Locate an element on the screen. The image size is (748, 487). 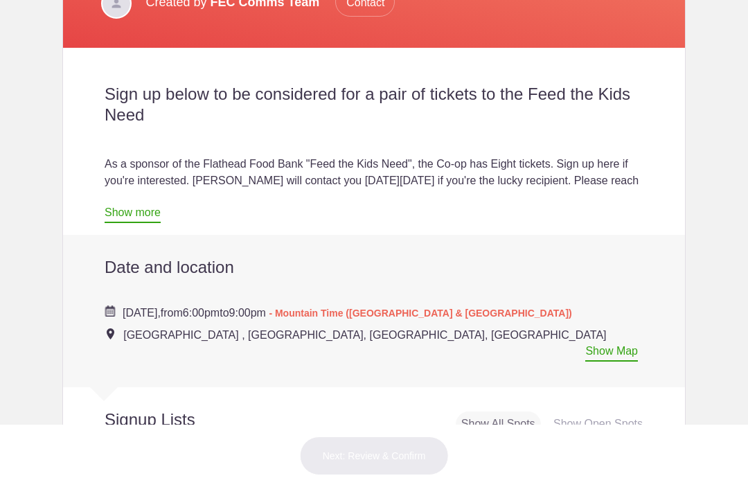
h2: Signup Lists is located at coordinates (166, 420).